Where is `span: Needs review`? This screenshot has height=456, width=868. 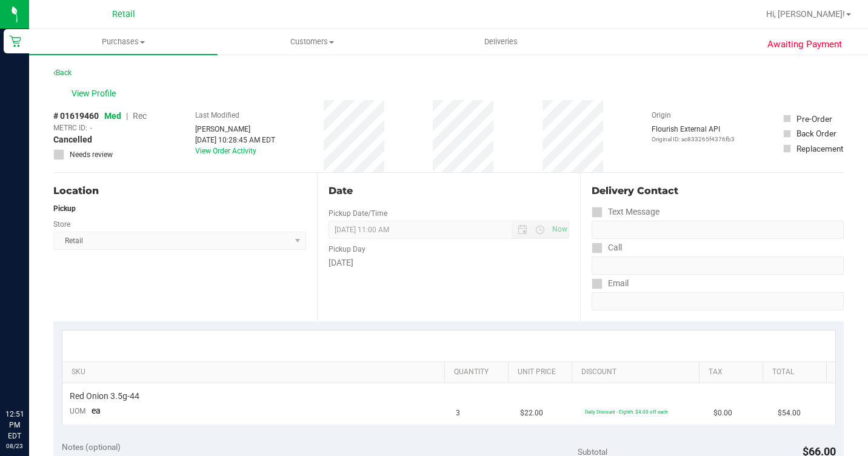
span: Needs review is located at coordinates (91, 155).